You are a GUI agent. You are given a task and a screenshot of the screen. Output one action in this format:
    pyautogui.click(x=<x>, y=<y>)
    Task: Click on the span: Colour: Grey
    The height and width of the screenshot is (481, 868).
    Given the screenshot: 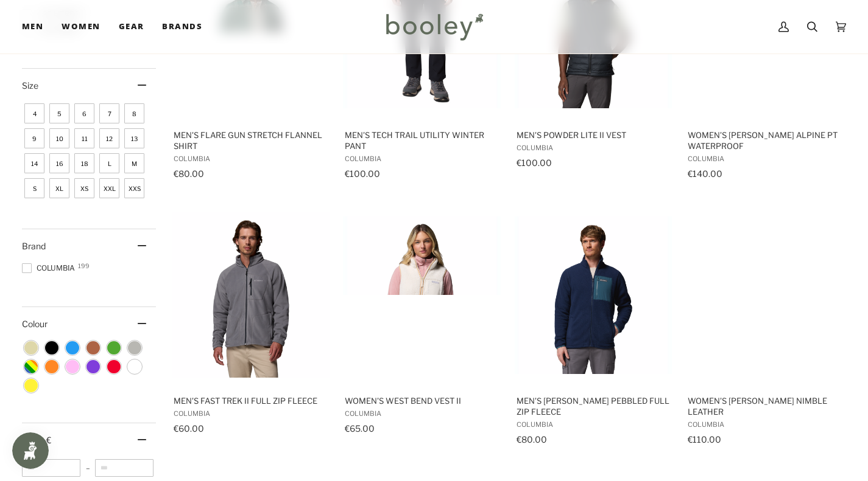 What is the action you would take?
    pyautogui.click(x=135, y=348)
    